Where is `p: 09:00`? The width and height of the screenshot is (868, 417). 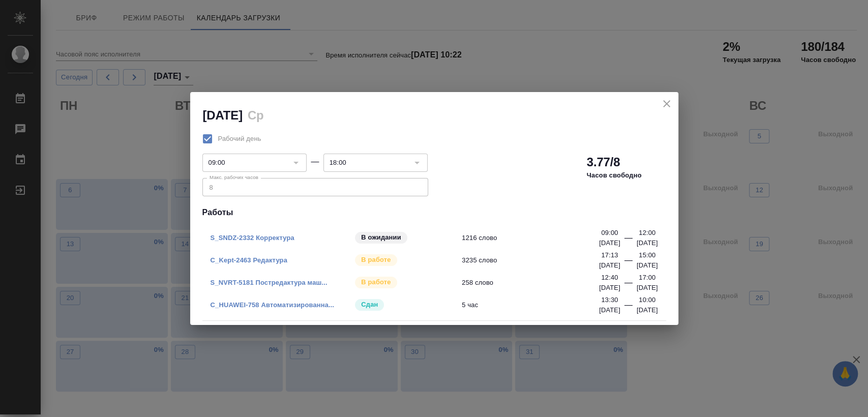
p: 09:00 is located at coordinates (609, 233).